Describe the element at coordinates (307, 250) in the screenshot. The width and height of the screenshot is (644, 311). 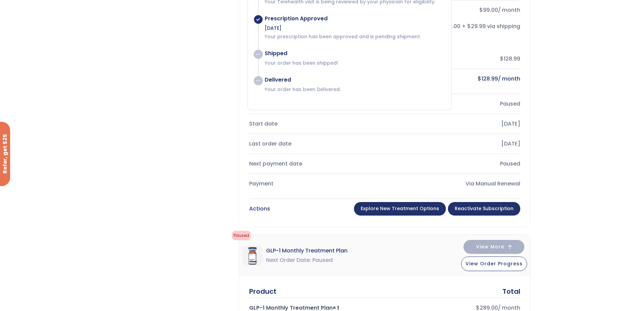
I see `span: GLP-1 Monthly Treatment Plan` at that location.